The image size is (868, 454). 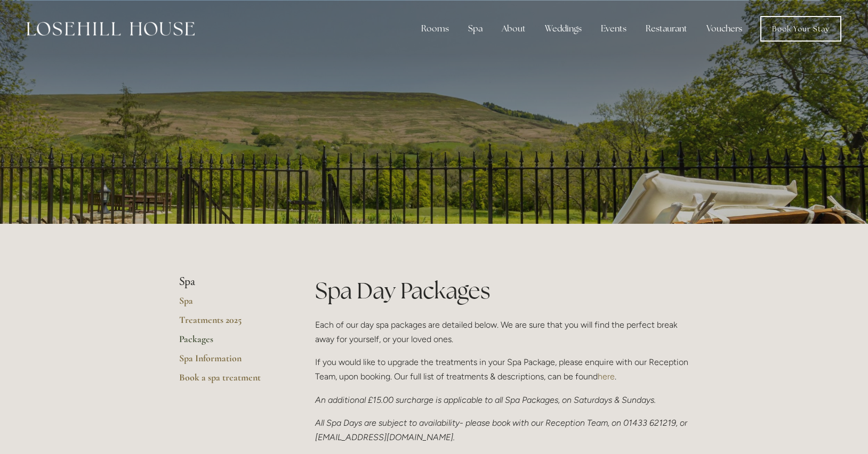 I want to click on p: Each of our day spa packages are detailed below. We are sure that you will find the perfect break..., so click(x=501, y=332).